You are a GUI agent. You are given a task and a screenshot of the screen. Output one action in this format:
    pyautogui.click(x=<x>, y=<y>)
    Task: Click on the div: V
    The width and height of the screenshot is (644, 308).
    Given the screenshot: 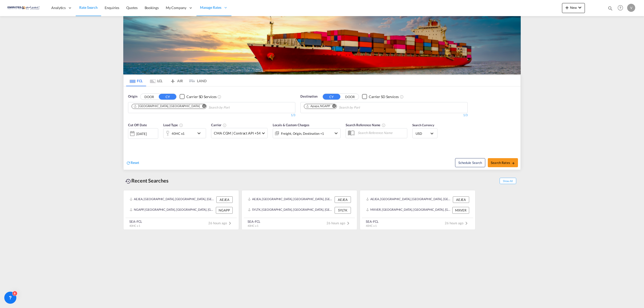 What is the action you would take?
    pyautogui.click(x=631, y=8)
    